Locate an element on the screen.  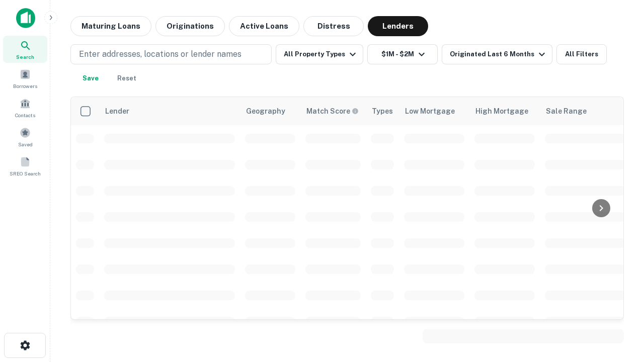
button: All Filters is located at coordinates (581, 54).